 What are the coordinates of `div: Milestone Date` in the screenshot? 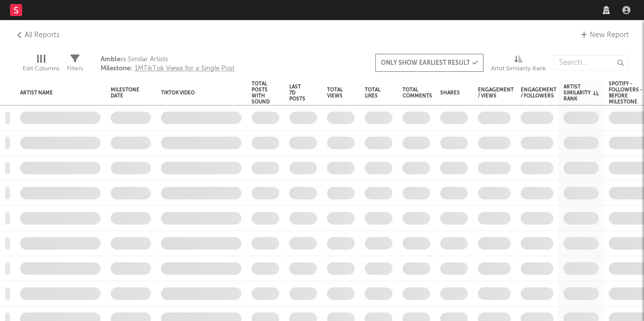 It's located at (124, 93).